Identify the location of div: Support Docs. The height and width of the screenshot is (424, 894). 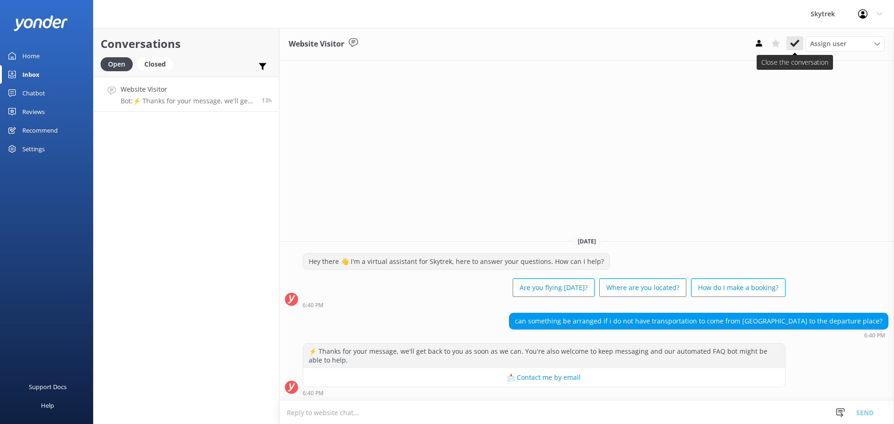
(47, 387).